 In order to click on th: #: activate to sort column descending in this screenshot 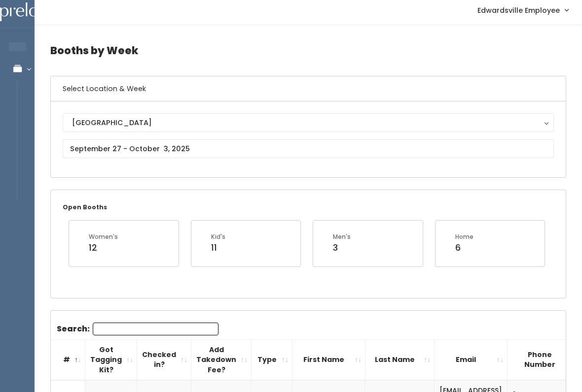, I will do `click(68, 360)`.